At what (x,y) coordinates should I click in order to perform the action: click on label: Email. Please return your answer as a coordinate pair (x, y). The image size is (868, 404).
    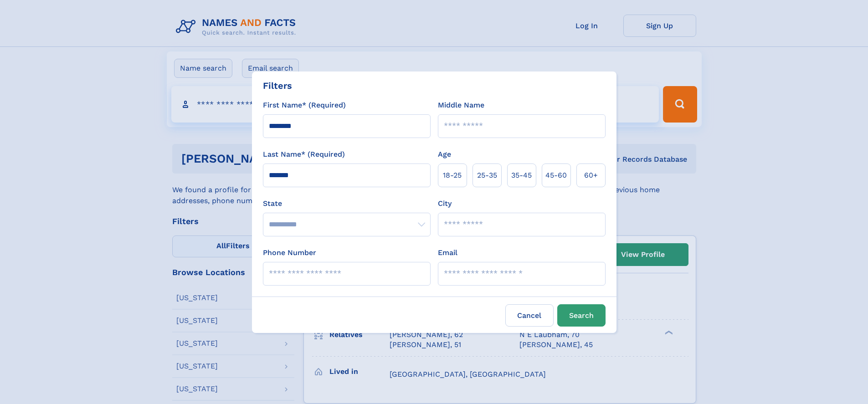
    Looking at the image, I should click on (447, 253).